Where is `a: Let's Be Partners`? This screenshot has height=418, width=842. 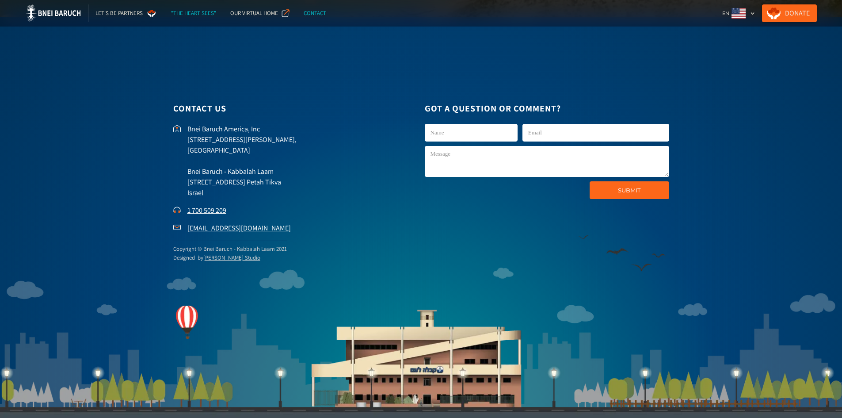
a: Let's Be Partners is located at coordinates (126, 13).